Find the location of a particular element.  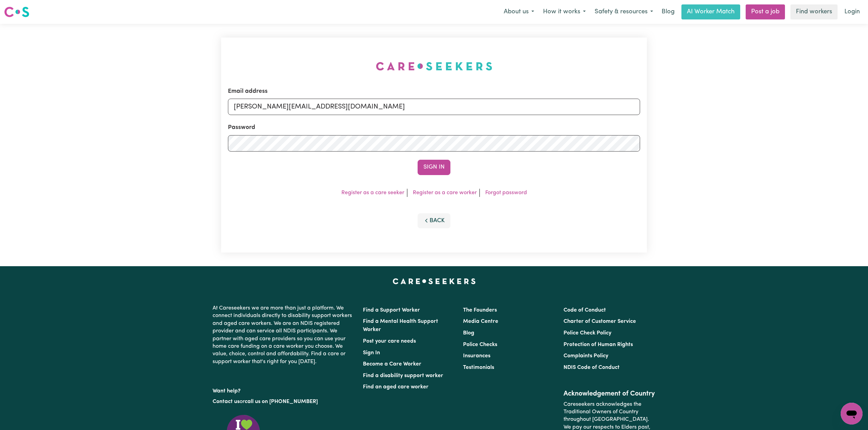

button: Safety & resources is located at coordinates (623, 12).